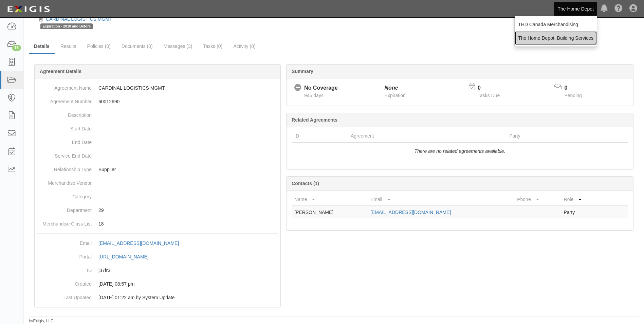 This screenshot has width=644, height=324. Describe the element at coordinates (43, 321) in the screenshot. I see `a: Exigis, LLC` at that location.